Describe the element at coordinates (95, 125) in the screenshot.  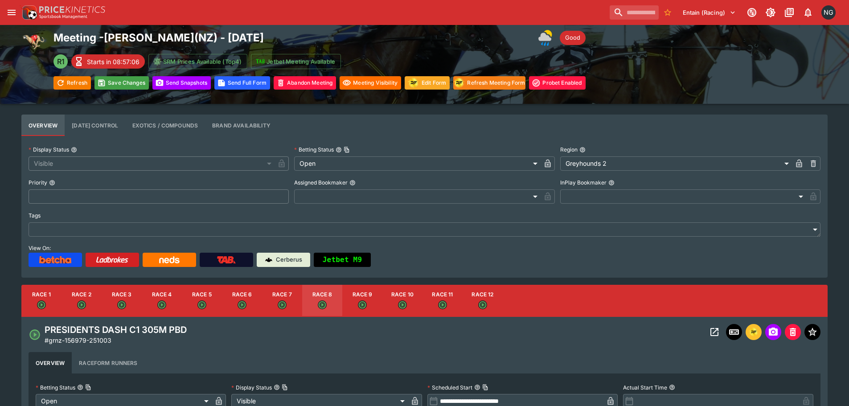
I see `button: Configure each race specific details at once` at that location.